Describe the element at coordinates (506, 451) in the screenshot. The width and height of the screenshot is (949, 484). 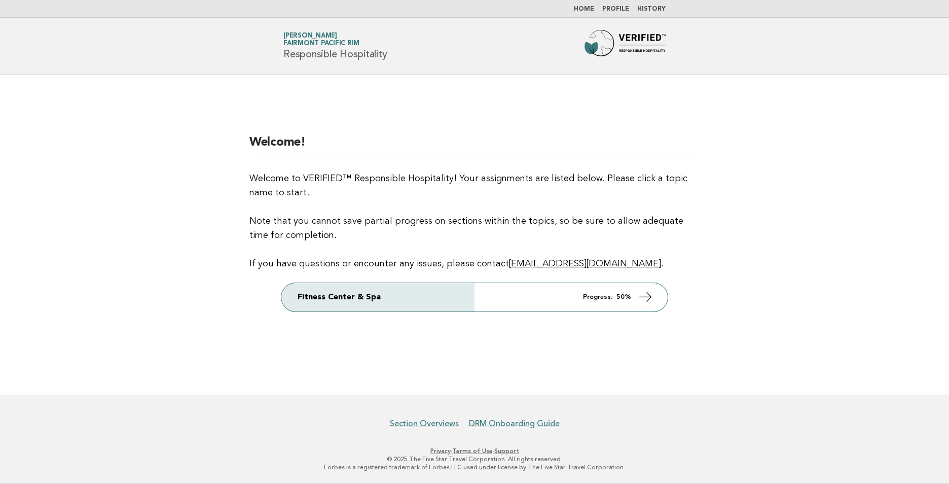
I see `a: Support` at that location.